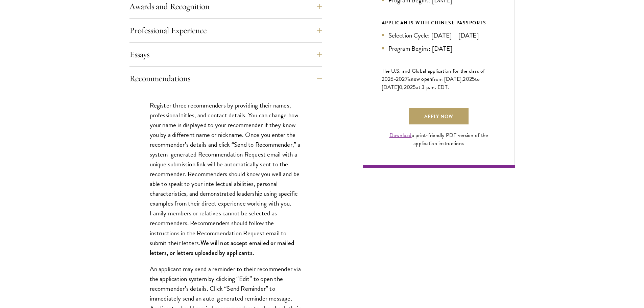 Image resolution: width=644 pixels, height=308 pixels. What do you see at coordinates (407, 79) in the screenshot?
I see `span: 7` at bounding box center [407, 79].